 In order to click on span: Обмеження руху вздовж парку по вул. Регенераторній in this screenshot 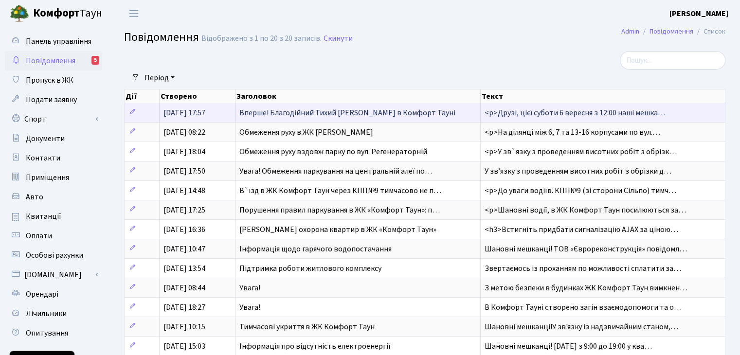, I will do `click(333, 152)`.